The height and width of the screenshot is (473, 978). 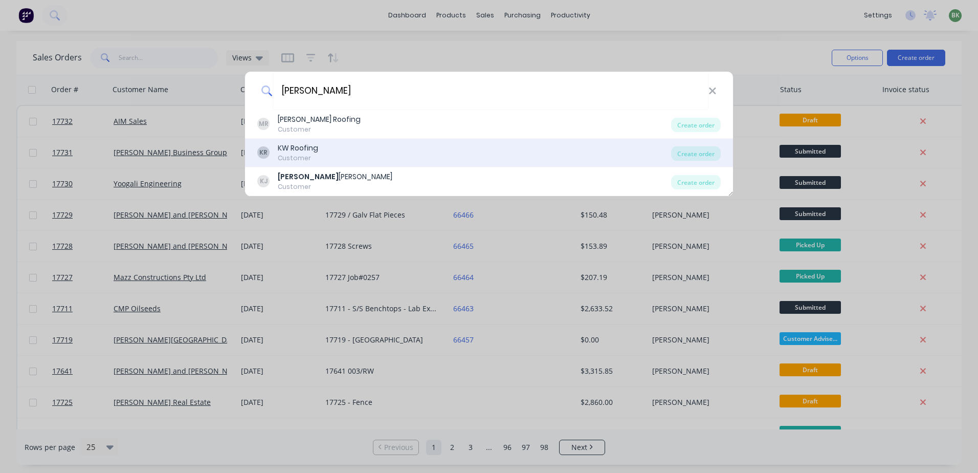 What do you see at coordinates (264, 152) in the screenshot?
I see `div: KR` at bounding box center [264, 152].